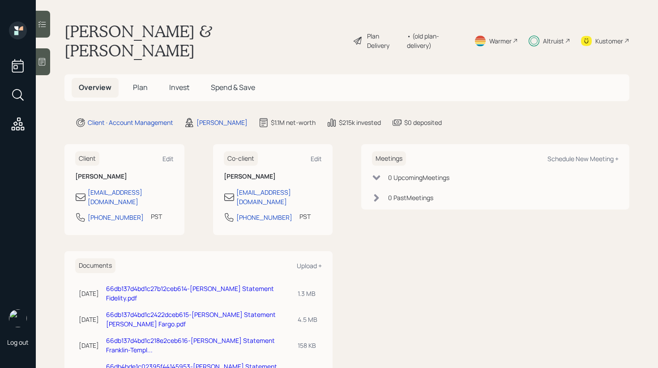  I want to click on span: Invest, so click(179, 87).